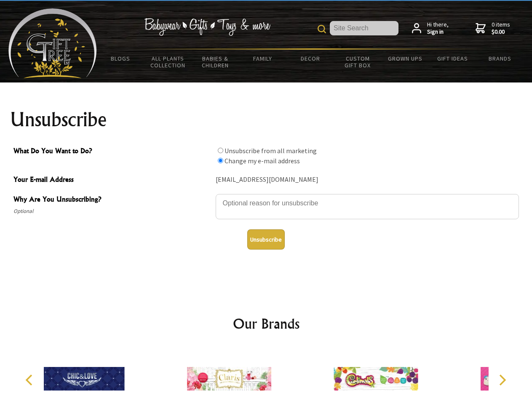 The image size is (532, 404). I want to click on a: Custom Gift Box, so click(358, 62).